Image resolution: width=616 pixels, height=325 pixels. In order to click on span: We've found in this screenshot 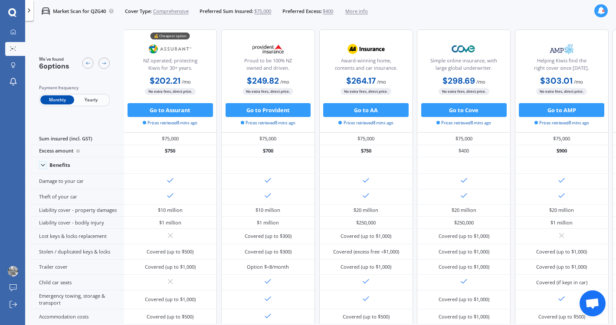, I will do `click(54, 59)`.